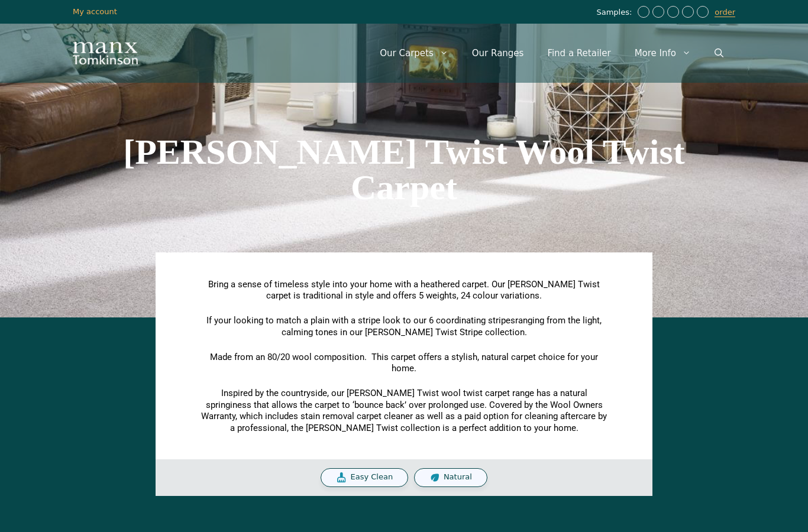 The image size is (808, 532). Describe the element at coordinates (105, 54) in the screenshot. I see `img: Manx Tomkinson` at that location.